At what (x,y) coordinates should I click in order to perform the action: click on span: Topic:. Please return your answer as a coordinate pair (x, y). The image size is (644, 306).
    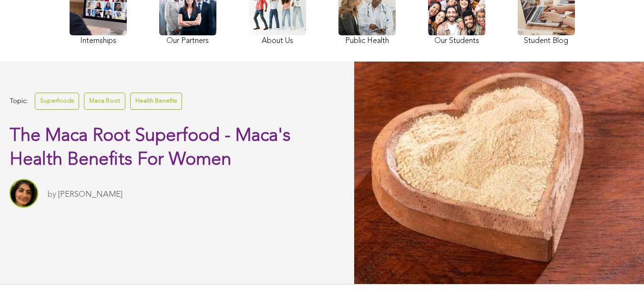
    Looking at the image, I should click on (19, 101).